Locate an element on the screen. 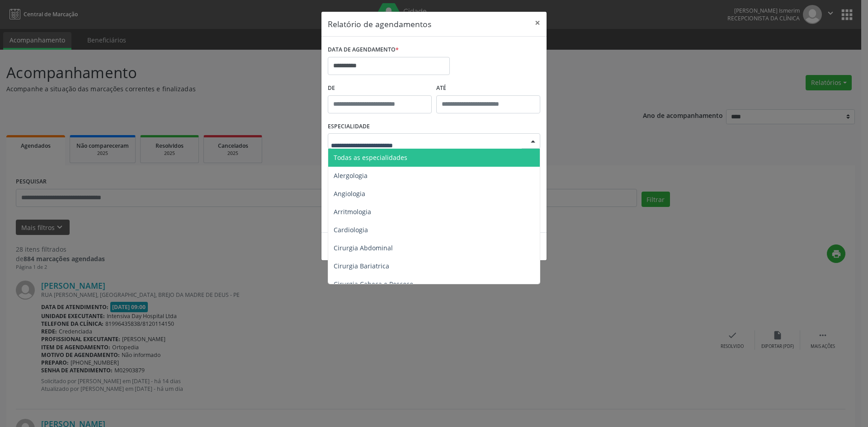  span: Cirurgia Abdominal is located at coordinates (363, 248).